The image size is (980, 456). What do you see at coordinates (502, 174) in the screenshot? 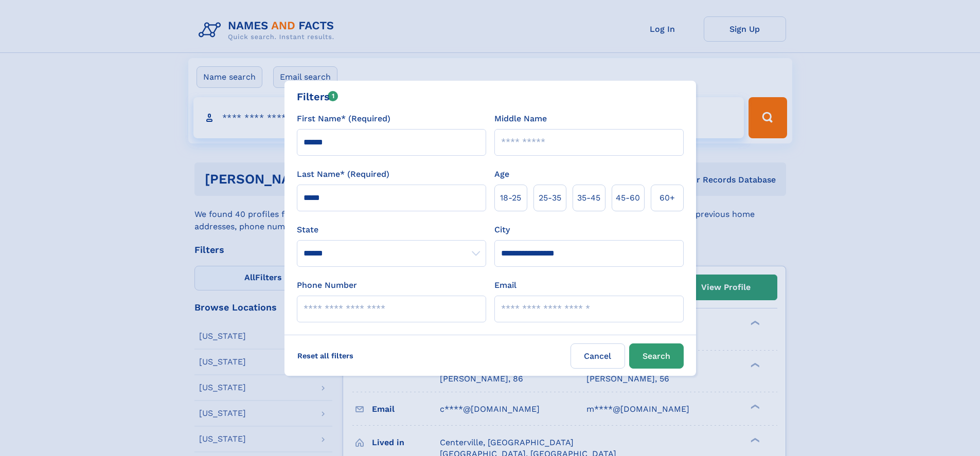
I see `label: Age` at bounding box center [502, 174].